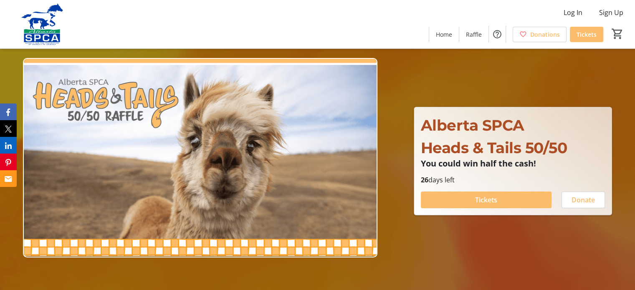 This screenshot has height=290, width=635. I want to click on p: You could win half the cash!, so click(512, 164).